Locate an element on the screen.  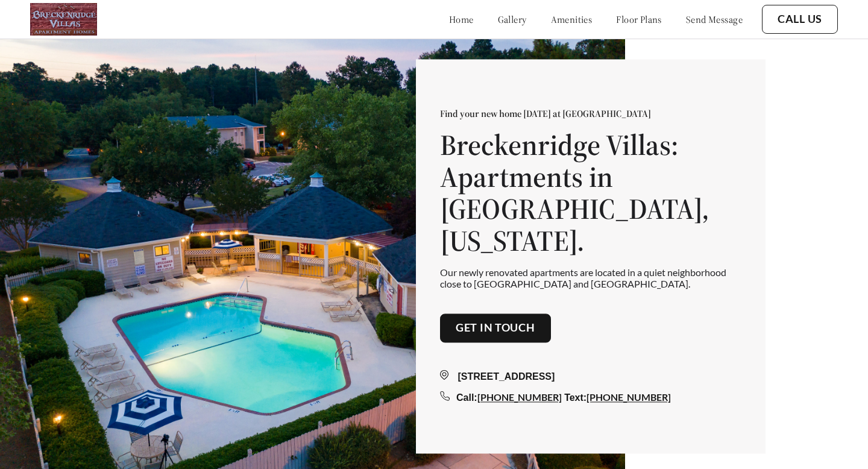
a: home is located at coordinates (461, 19).